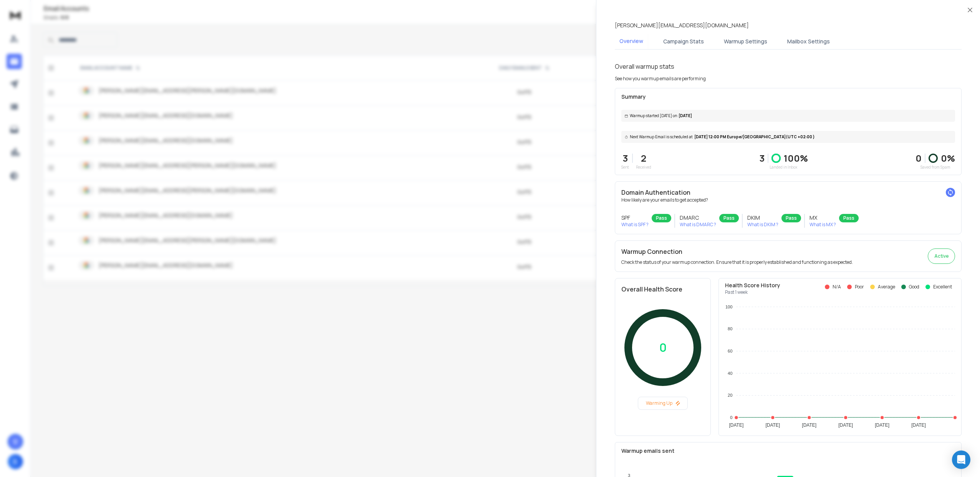 The height and width of the screenshot is (477, 980). I want to click on h2: Warmup Connection, so click(737, 252).